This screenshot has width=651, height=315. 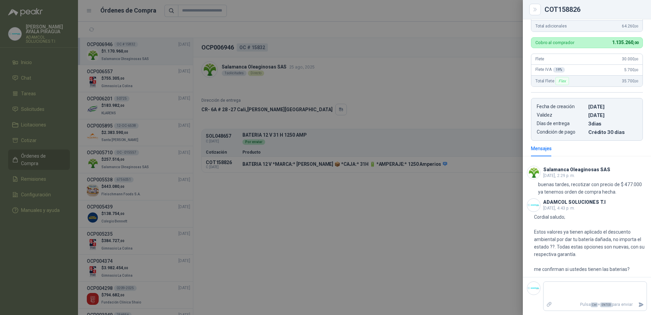 I want to click on div: 19 %, so click(x=559, y=70).